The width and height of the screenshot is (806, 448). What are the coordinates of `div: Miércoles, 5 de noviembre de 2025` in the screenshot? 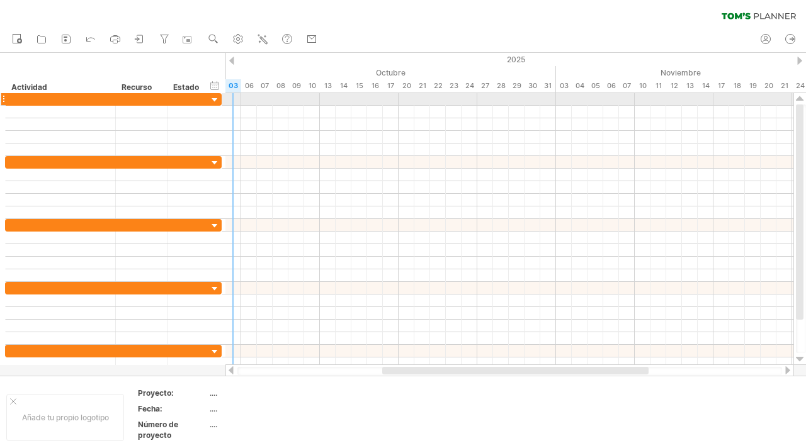 It's located at (595, 86).